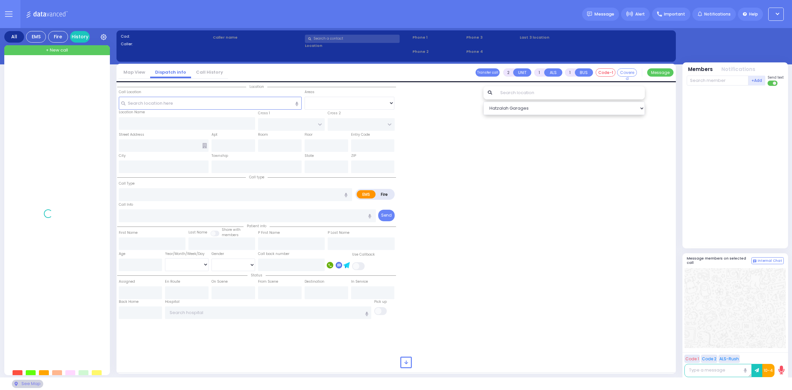  I want to click on span: Message, so click(604, 14).